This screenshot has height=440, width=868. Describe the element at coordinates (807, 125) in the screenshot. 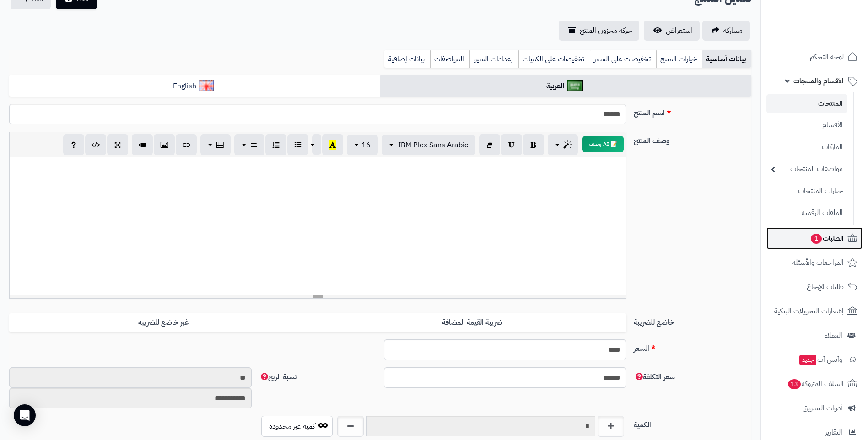

I see `a: الأقسام` at that location.